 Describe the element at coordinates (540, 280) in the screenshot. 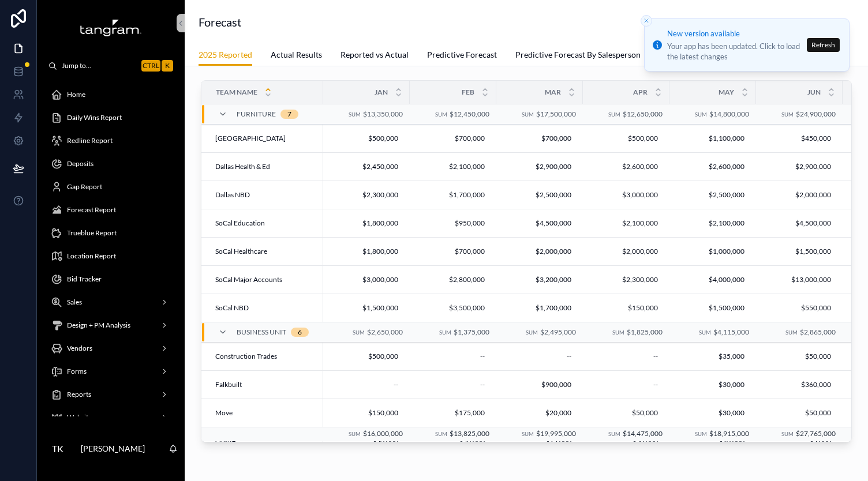

I see `a: $3,200,000` at that location.